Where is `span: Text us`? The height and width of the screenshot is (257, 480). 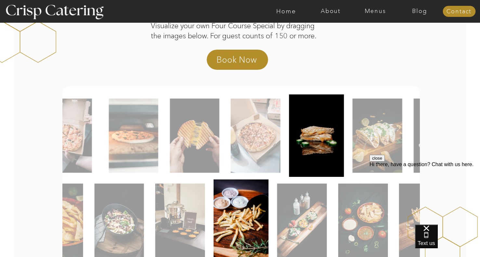 span: Text us is located at coordinates (11, 19).